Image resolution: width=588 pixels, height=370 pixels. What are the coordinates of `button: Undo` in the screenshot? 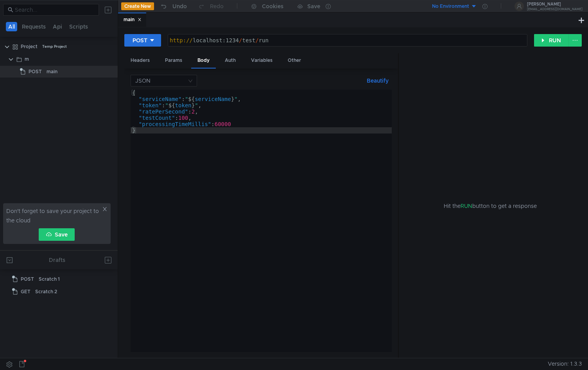 It's located at (173, 6).